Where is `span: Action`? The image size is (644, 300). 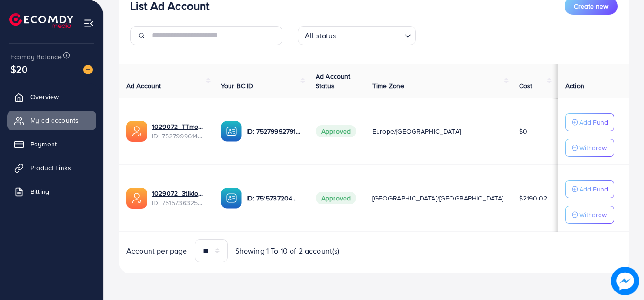 span: Action is located at coordinates (575, 86).